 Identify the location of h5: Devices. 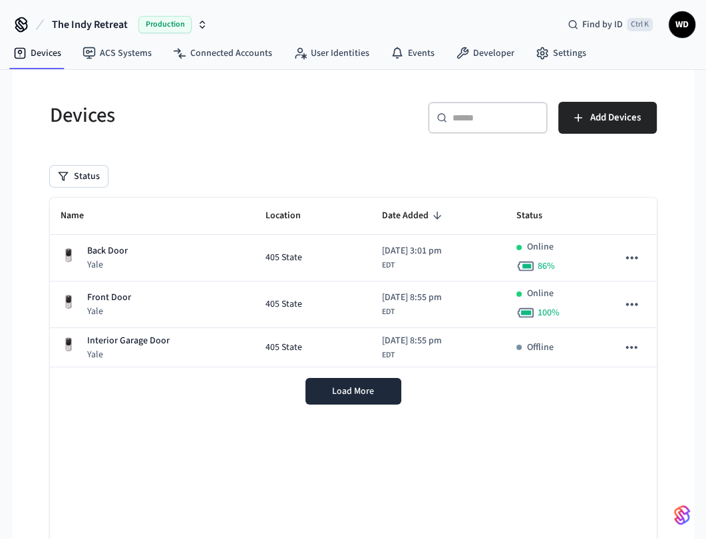
(198, 115).